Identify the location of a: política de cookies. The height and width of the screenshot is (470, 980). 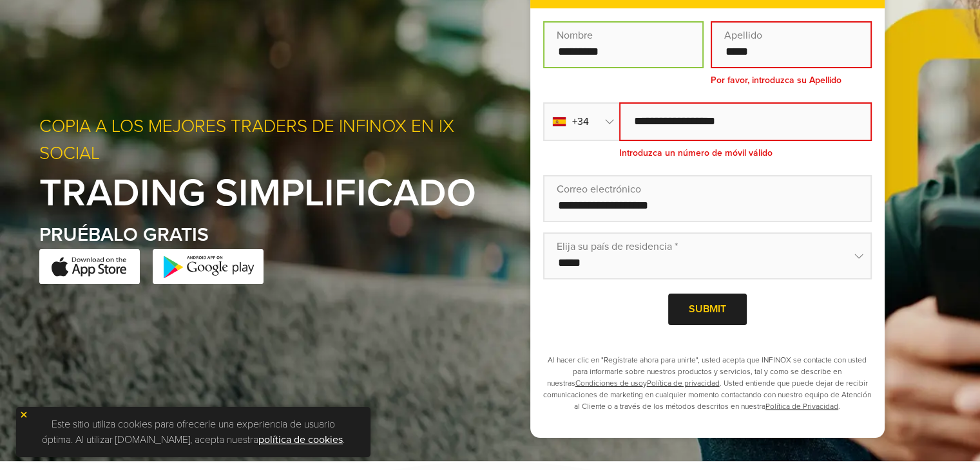
(301, 440).